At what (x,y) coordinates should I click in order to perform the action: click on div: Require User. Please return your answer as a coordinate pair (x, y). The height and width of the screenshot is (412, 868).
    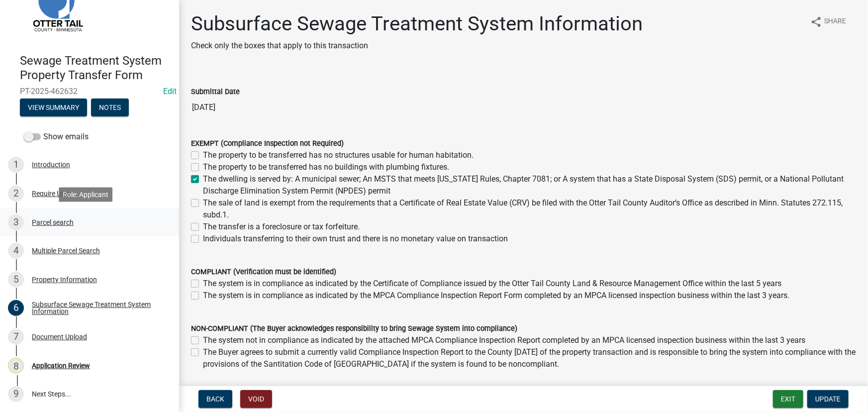
    Looking at the image, I should click on (51, 193).